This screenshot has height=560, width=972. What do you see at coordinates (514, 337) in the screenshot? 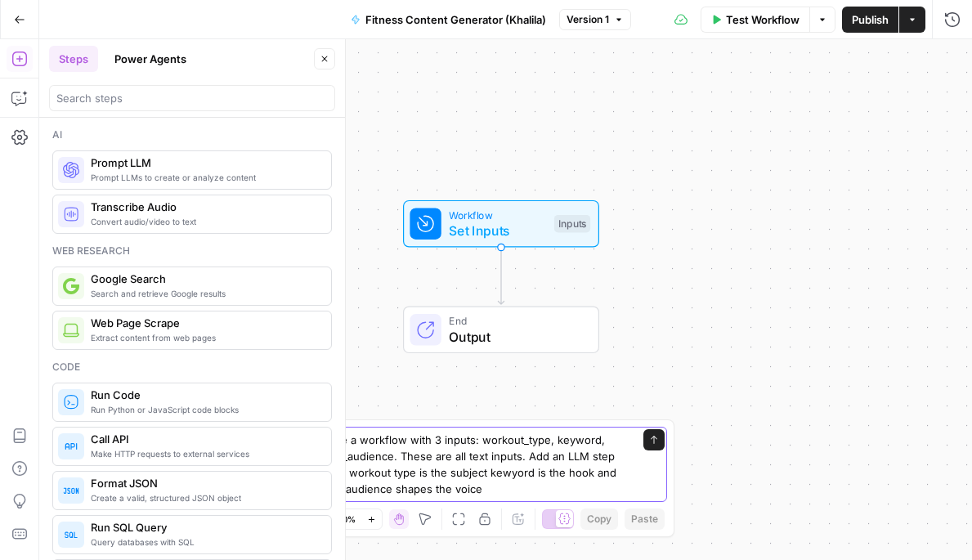
I see `span: Output` at bounding box center [514, 337].